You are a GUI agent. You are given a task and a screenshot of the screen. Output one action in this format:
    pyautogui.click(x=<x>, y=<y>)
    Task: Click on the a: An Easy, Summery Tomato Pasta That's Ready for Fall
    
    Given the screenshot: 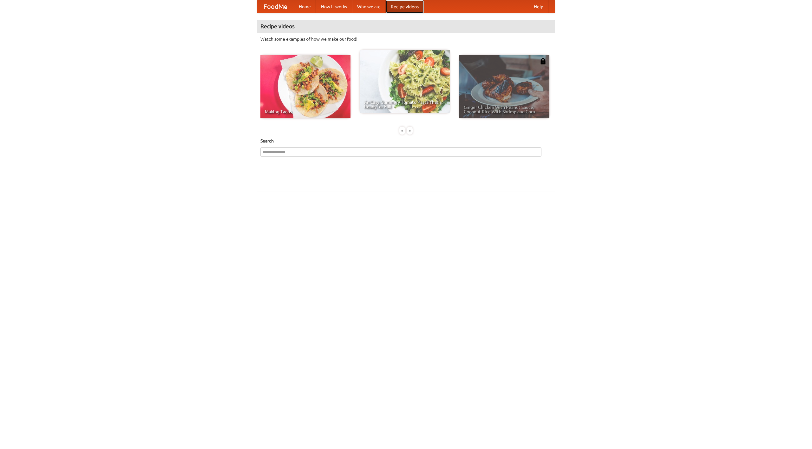 What is the action you would take?
    pyautogui.click(x=405, y=82)
    